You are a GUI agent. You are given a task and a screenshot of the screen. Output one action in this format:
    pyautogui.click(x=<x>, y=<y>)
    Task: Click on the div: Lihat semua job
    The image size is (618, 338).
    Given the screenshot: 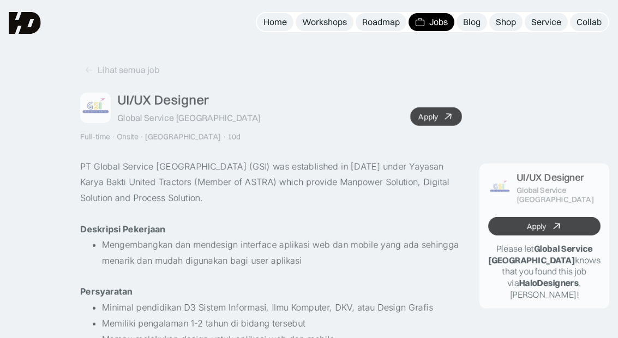 What is the action you would take?
    pyautogui.click(x=128, y=70)
    